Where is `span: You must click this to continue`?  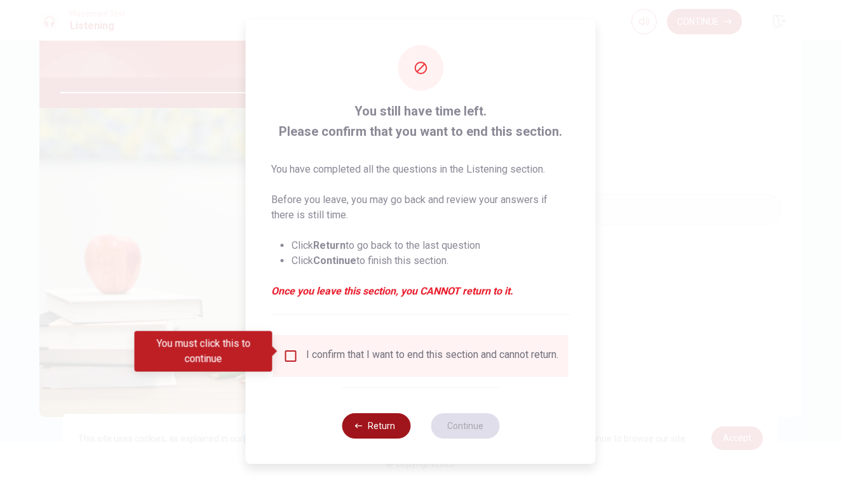
span: You must click this to continue is located at coordinates (291, 356).